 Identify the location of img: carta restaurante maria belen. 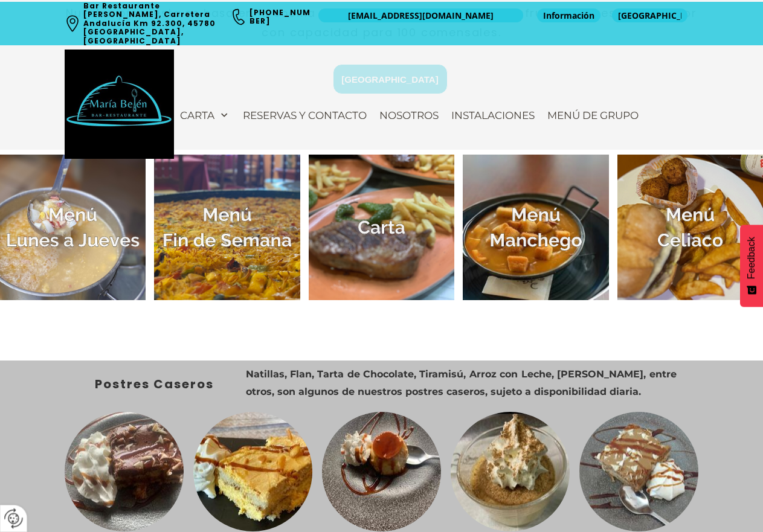
(381, 227).